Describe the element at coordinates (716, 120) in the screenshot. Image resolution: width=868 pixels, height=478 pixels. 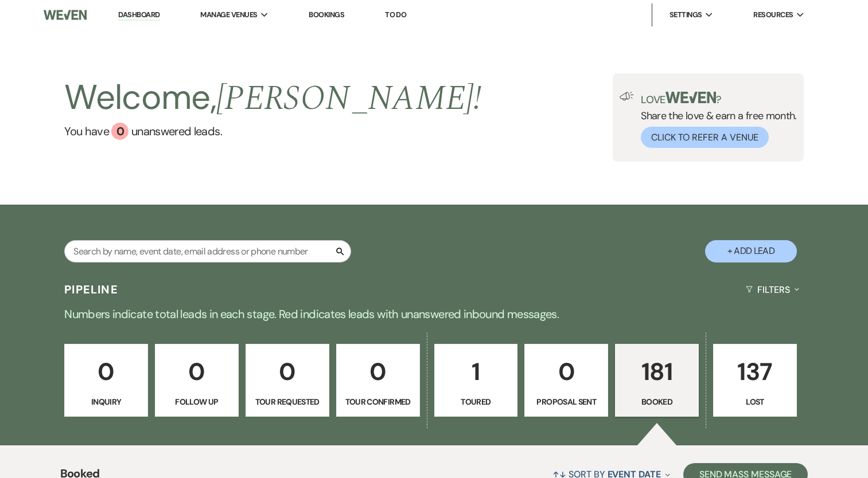
I see `div: Share the love & earn a free month.` at that location.